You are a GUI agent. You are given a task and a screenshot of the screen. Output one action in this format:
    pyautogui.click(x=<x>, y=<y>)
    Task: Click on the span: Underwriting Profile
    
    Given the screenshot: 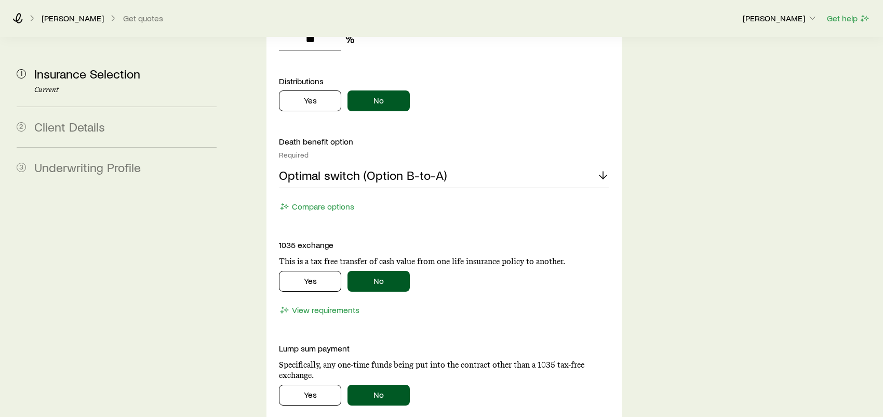 What is the action you would take?
    pyautogui.click(x=87, y=167)
    